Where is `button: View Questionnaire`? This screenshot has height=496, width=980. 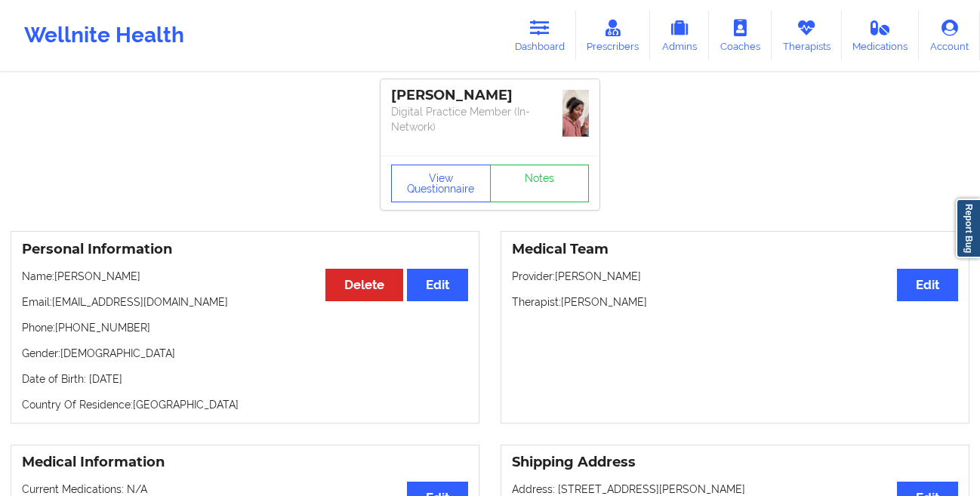 button: View Questionnaire is located at coordinates (441, 183).